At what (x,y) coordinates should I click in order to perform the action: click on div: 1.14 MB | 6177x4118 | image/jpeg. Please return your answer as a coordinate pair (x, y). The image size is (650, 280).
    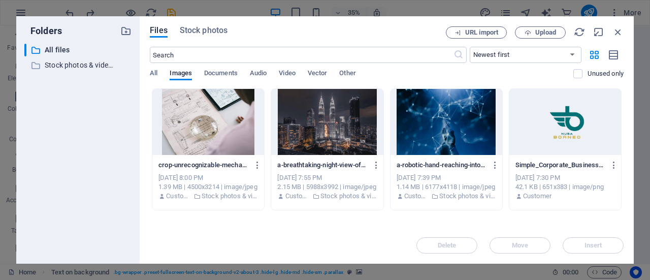
    Looking at the image, I should click on (446, 187).